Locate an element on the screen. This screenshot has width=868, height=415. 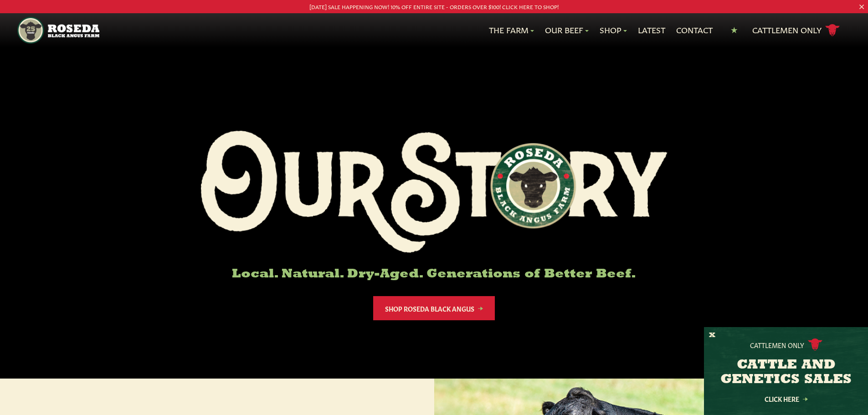
a: Contact is located at coordinates (694, 30).